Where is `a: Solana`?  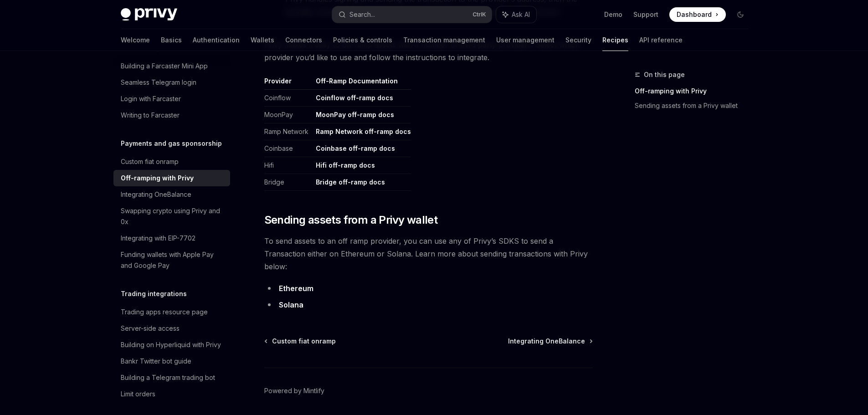
a: Solana is located at coordinates (291, 305).